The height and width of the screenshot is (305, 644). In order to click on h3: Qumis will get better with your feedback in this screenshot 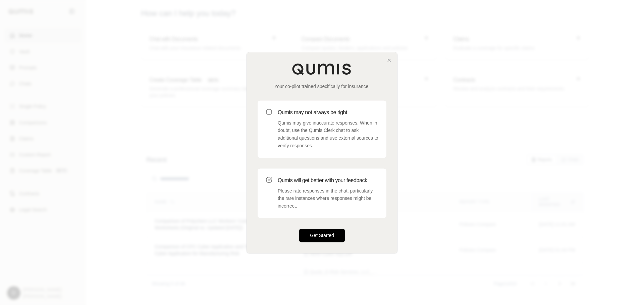, I will do `click(328, 181)`.